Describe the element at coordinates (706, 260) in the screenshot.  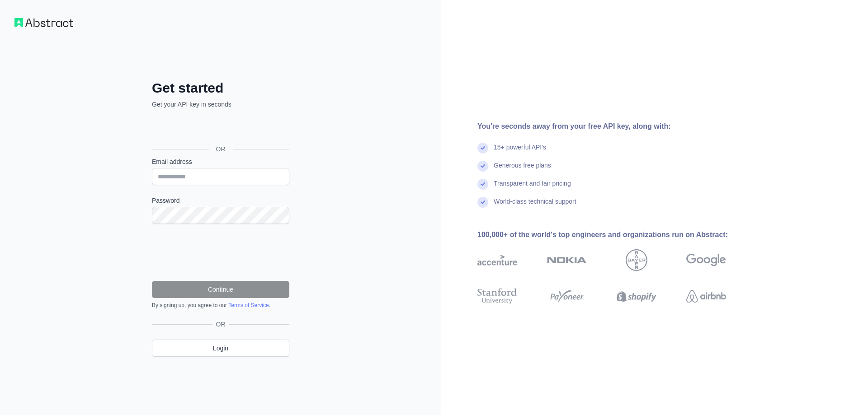
I see `img: google` at that location.